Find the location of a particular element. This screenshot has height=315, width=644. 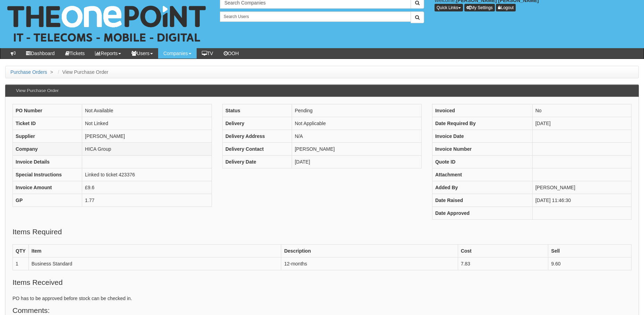

th: Invoiced is located at coordinates (482, 110).